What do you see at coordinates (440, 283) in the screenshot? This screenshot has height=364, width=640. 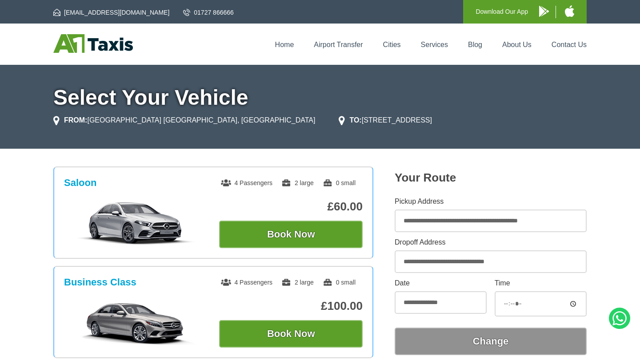 I see `label: Date` at bounding box center [440, 283].